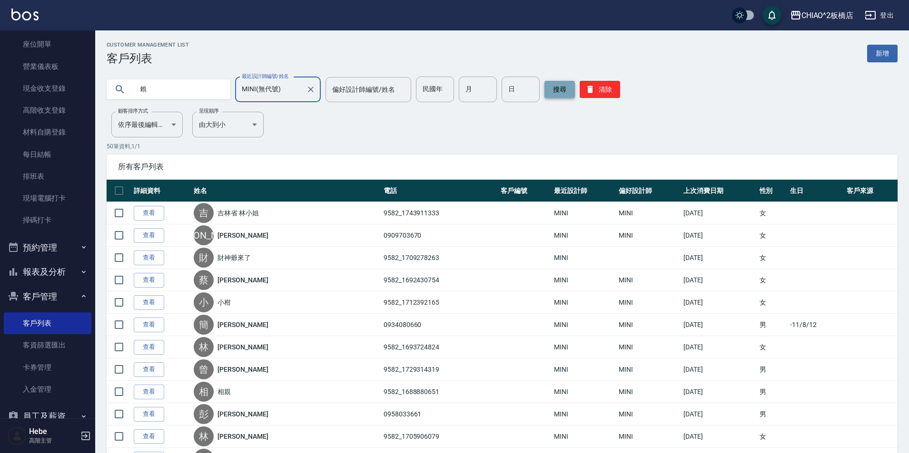 Image resolution: width=909 pixels, height=453 pixels. I want to click on a: 現金收支登錄, so click(48, 88).